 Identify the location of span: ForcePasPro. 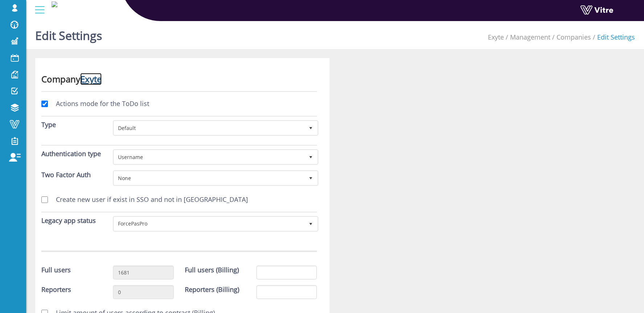
(209, 224).